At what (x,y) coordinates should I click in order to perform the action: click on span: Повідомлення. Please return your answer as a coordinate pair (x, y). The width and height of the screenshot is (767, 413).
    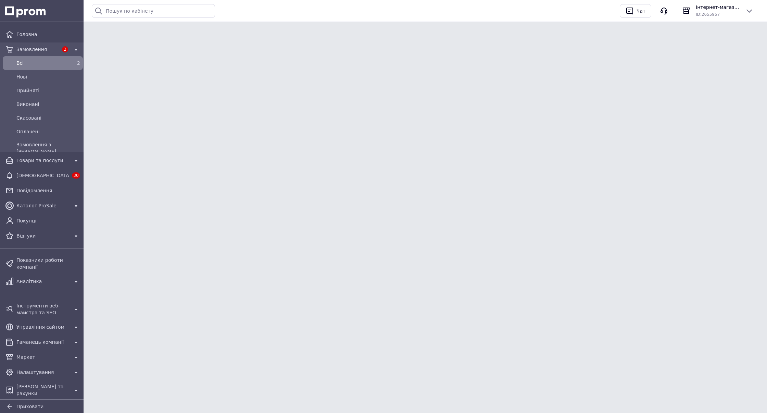
    Looking at the image, I should click on (48, 190).